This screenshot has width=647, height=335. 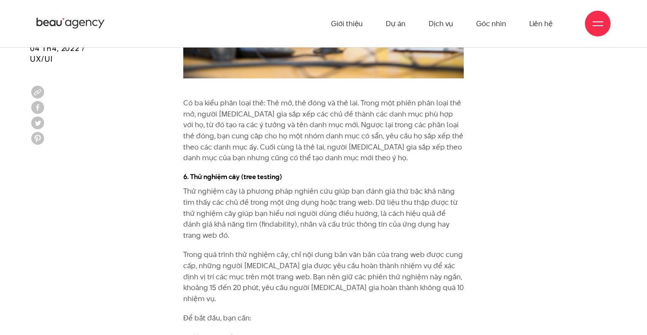 What do you see at coordinates (57, 53) in the screenshot?
I see `span: 04 Th4, 2022 / UX/UI` at bounding box center [57, 53].